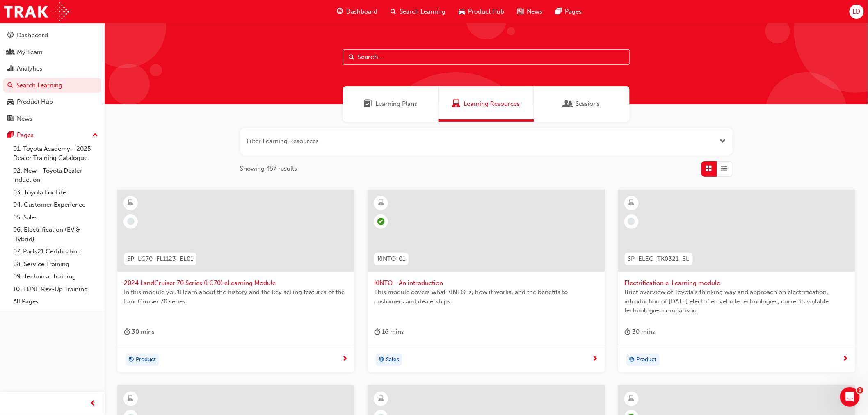  Describe the element at coordinates (423, 11) in the screenshot. I see `span: Search Learning` at that location.